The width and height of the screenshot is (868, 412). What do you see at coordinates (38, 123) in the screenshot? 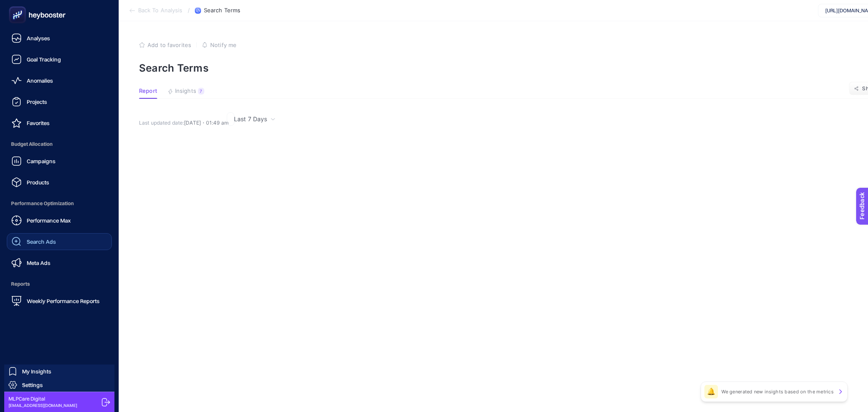
I see `span: Favorites` at bounding box center [38, 123].